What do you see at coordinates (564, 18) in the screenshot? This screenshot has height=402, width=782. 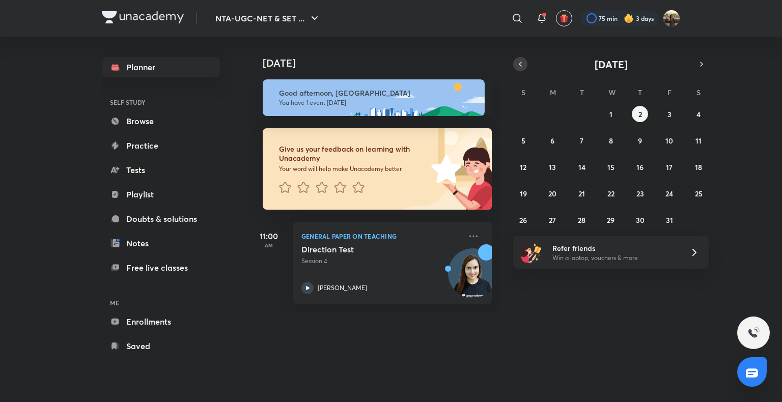 I see `img: avatar` at bounding box center [564, 18].